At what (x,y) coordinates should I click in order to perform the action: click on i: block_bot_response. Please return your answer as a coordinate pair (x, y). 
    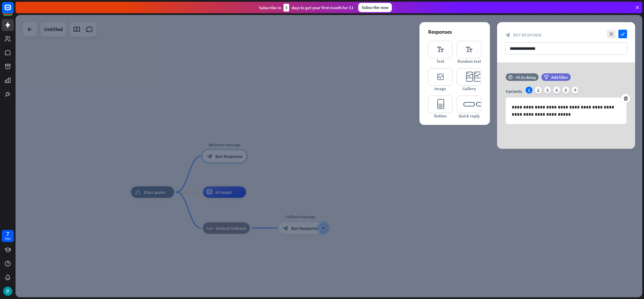
    Looking at the image, I should click on (508, 35).